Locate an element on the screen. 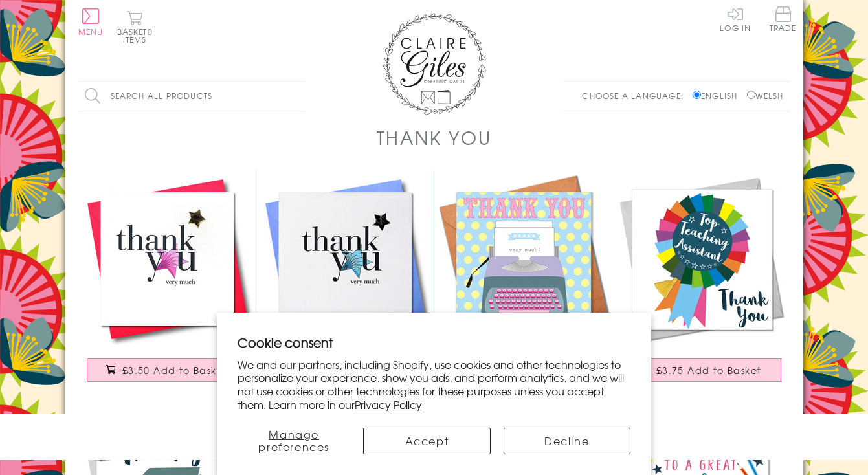  p: We and our partners, including Shopify, use cookies and other technologies to personalize your ex... is located at coordinates (434, 384).